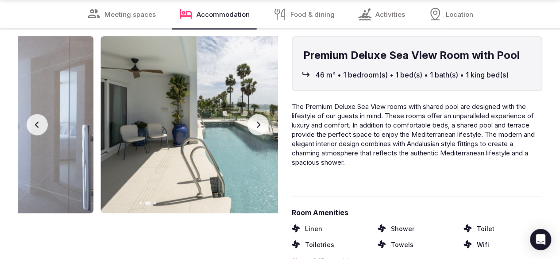 Image resolution: width=560 pixels, height=259 pixels. I want to click on button: Go to slide 3, so click(155, 203).